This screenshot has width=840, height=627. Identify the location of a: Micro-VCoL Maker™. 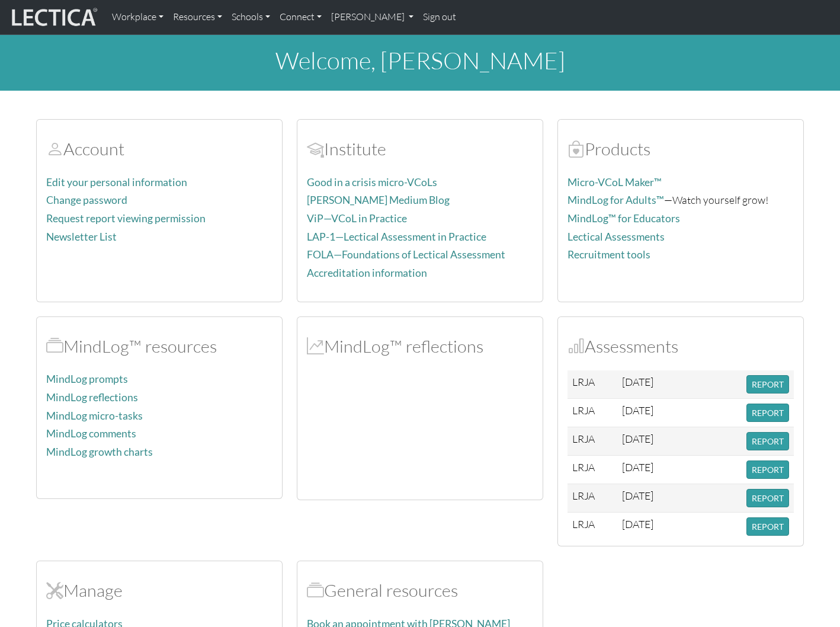
(615, 182).